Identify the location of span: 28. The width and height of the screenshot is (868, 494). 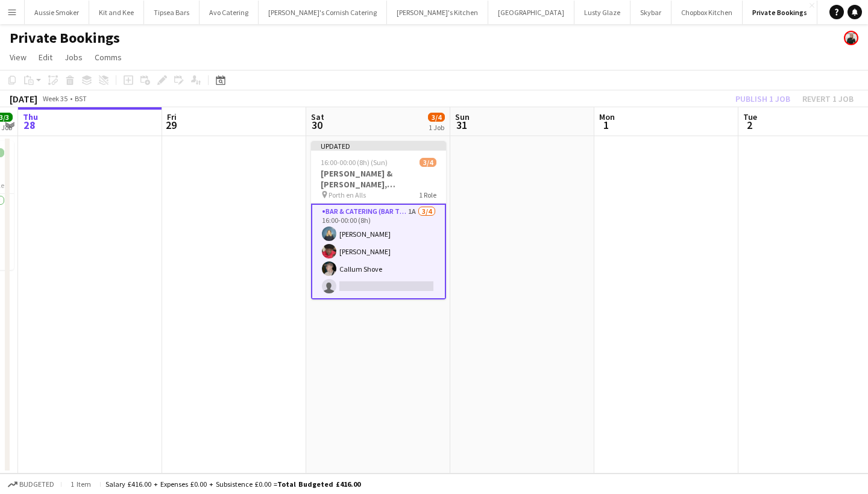
(29, 125).